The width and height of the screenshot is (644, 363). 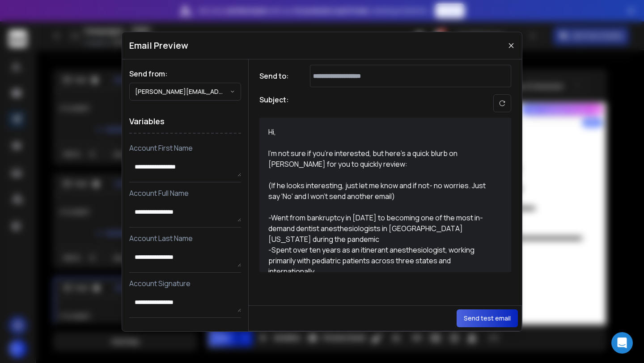 I want to click on button: Send test email, so click(x=487, y=318).